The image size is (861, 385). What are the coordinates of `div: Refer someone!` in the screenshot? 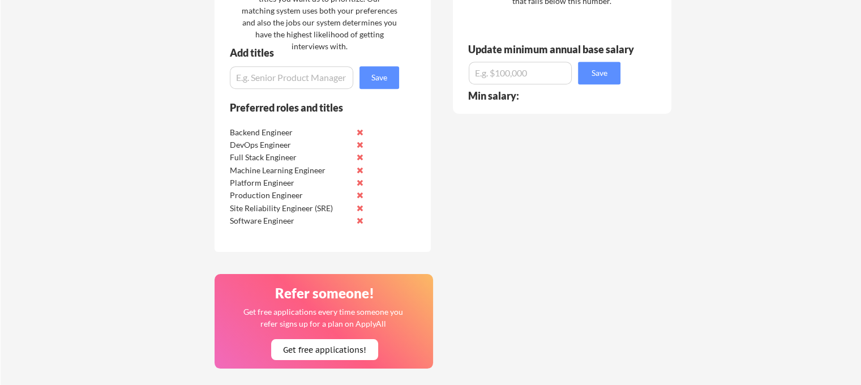 It's located at (324, 293).